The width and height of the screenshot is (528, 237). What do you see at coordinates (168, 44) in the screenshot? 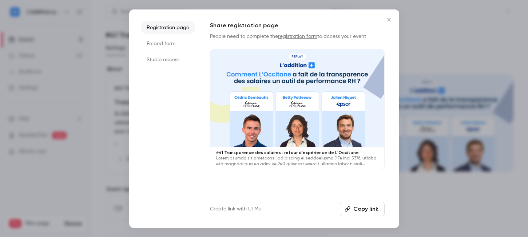
I see `li: Embed form` at bounding box center [168, 44].